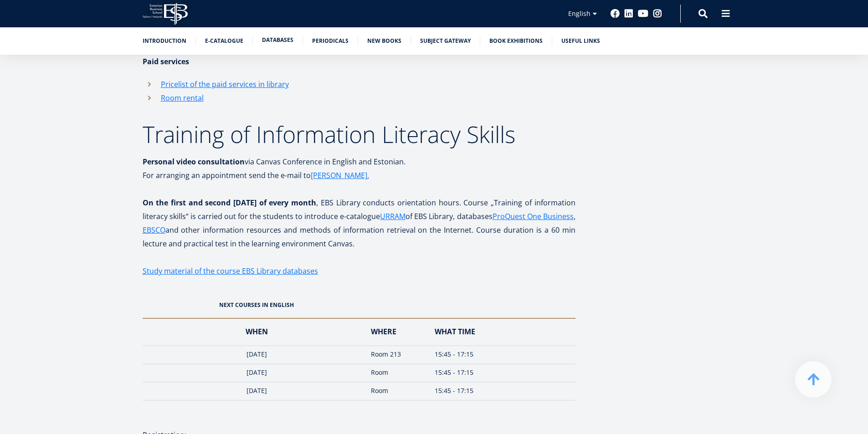  I want to click on a: New books, so click(384, 41).